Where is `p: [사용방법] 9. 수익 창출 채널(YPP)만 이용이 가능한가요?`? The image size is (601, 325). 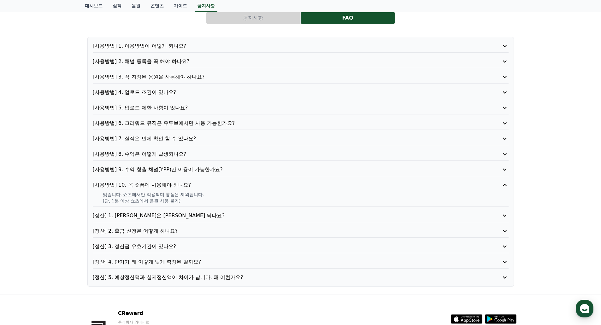
p: [사용방법] 9. 수익 창출 채널(YPP)만 이용이 가능한가요? is located at coordinates (284, 170).